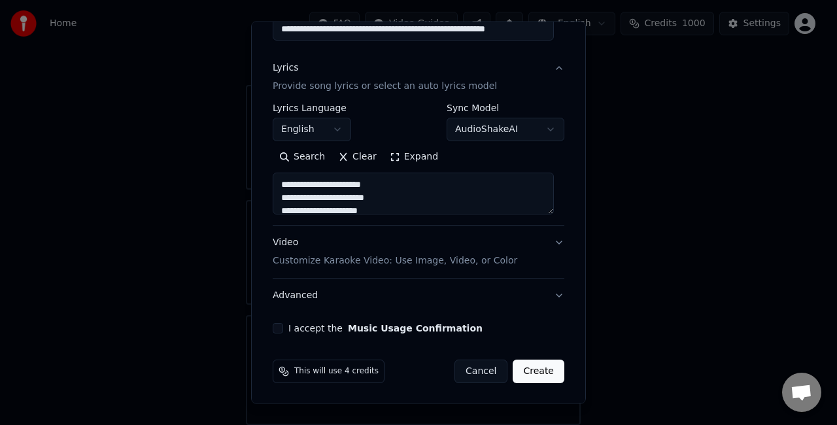 The height and width of the screenshot is (425, 837). Describe the element at coordinates (385, 328) in the screenshot. I see `label: I accept the` at that location.